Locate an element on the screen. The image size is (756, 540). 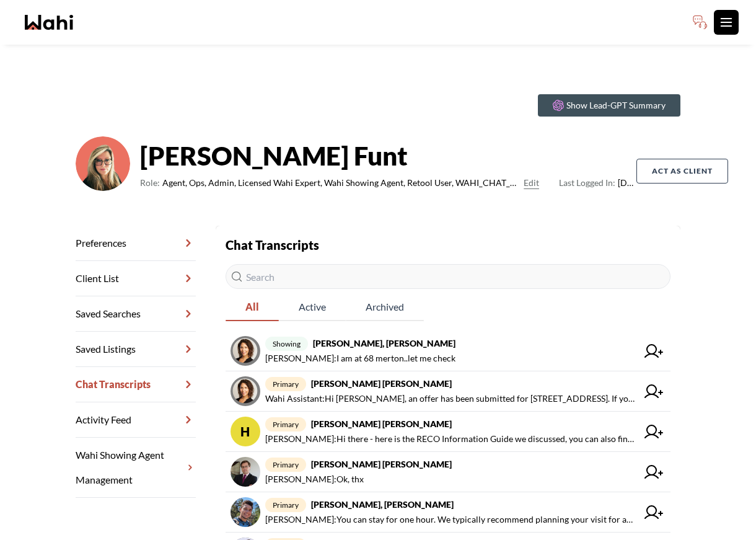
a: Saved Listings is located at coordinates (136, 349).